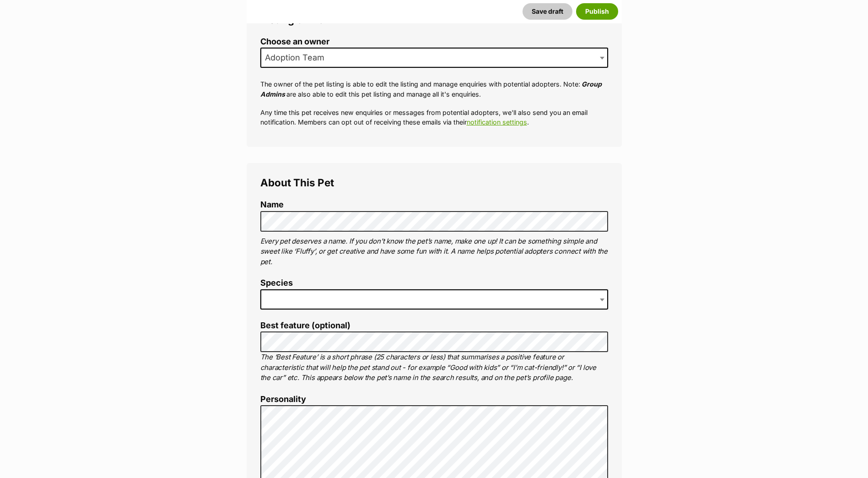 The width and height of the screenshot is (868, 478). I want to click on label: Name, so click(434, 204).